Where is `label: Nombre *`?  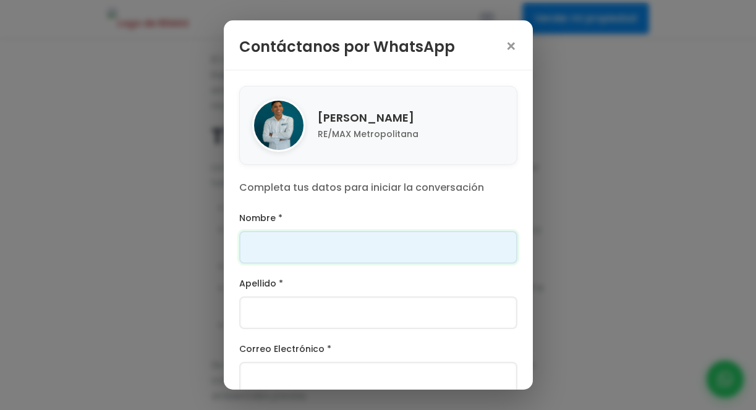
label: Nombre * is located at coordinates (378, 218).